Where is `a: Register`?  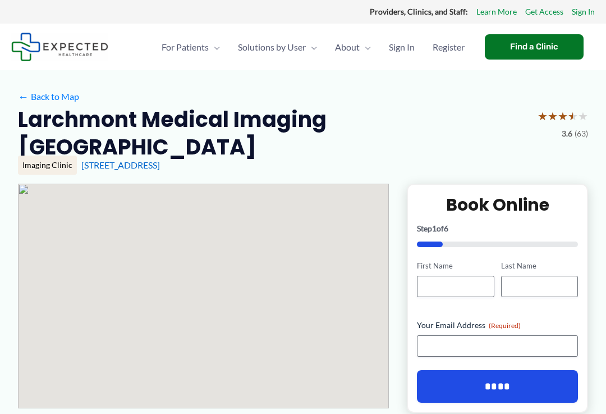
a: Register is located at coordinates (449, 47).